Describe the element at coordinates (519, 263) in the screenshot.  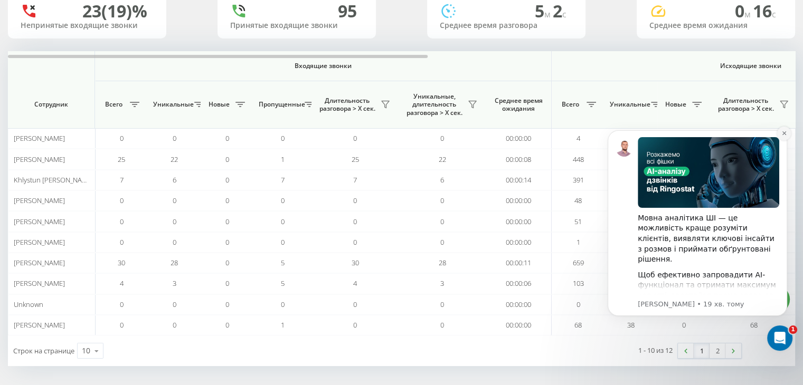
I see `td: 00:00:11` at that location.